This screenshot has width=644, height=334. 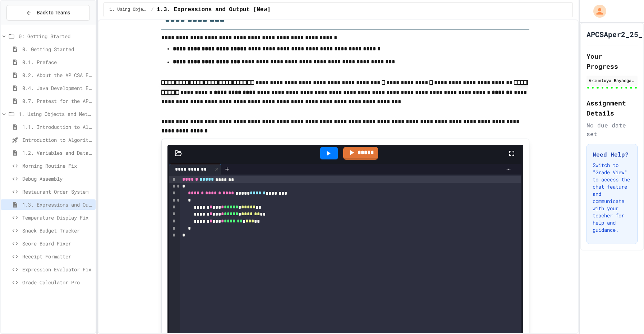 I want to click on span: Receipt Formatter, so click(x=58, y=256).